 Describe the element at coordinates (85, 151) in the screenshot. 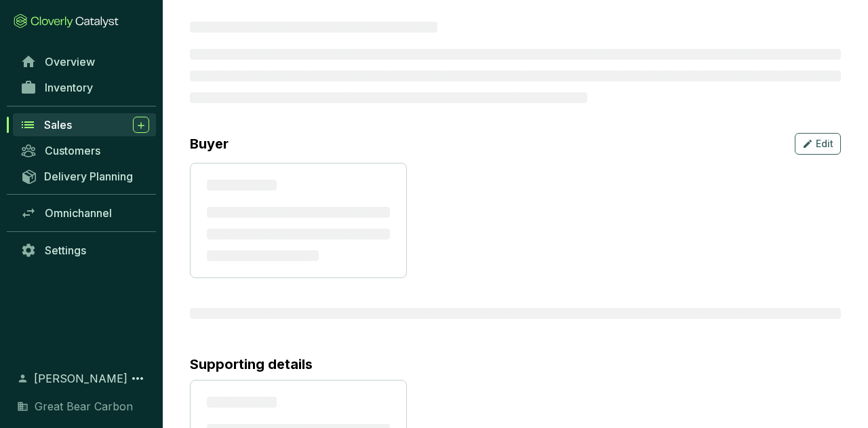

I see `a: Customers` at that location.